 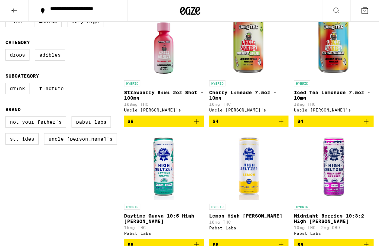 I want to click on label: Not Your Father's, so click(x=36, y=122).